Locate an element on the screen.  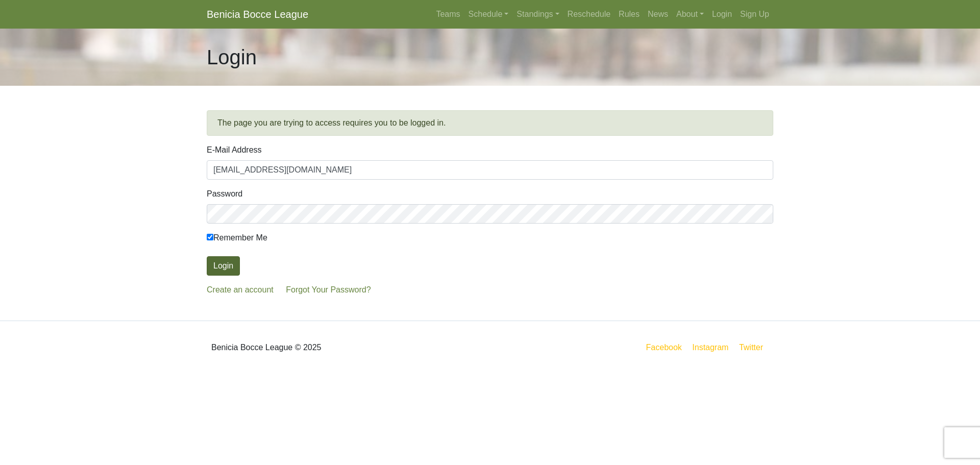
label: Remember Me is located at coordinates (237, 238).